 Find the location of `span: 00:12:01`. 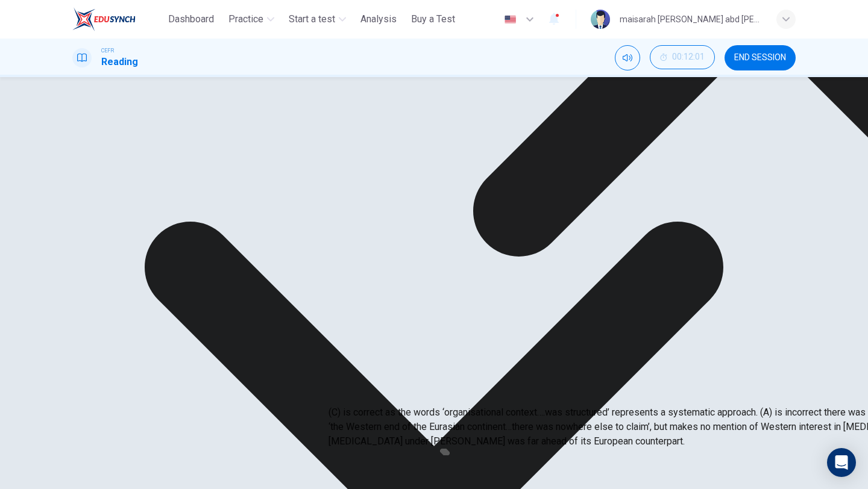

span: 00:12:01 is located at coordinates (688, 57).